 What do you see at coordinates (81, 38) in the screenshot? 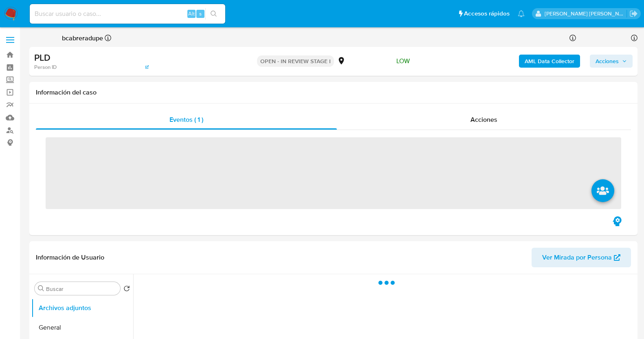
I see `b: bcabreradupe` at bounding box center [81, 38].